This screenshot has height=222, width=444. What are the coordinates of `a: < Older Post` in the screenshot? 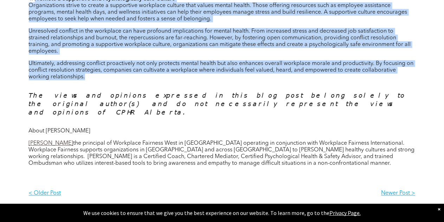 It's located at (126, 194).